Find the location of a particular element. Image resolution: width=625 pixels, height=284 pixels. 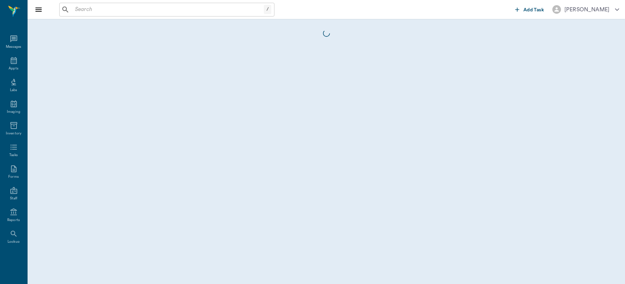

button: Close drawer is located at coordinates (39, 10).